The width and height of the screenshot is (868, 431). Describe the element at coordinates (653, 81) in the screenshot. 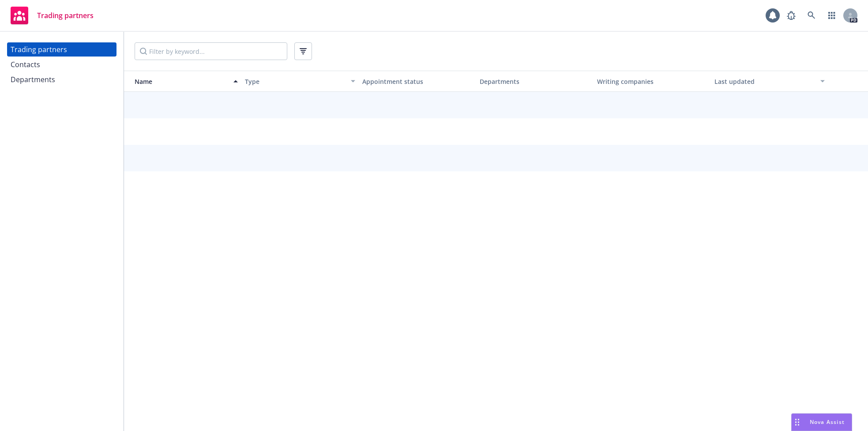

I see `button: Writing companies` at that location.